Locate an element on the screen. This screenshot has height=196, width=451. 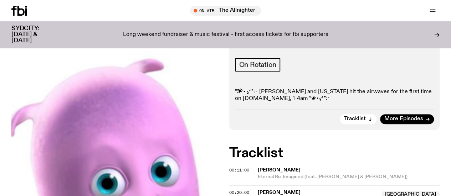
span: On Rotation is located at coordinates (258, 65).